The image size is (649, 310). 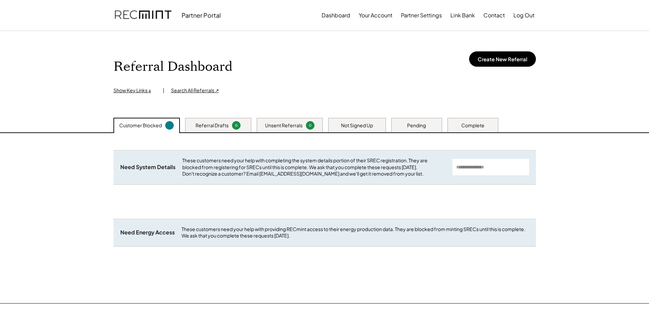 What do you see at coordinates (375, 15) in the screenshot?
I see `button: Your Account` at bounding box center [375, 15].